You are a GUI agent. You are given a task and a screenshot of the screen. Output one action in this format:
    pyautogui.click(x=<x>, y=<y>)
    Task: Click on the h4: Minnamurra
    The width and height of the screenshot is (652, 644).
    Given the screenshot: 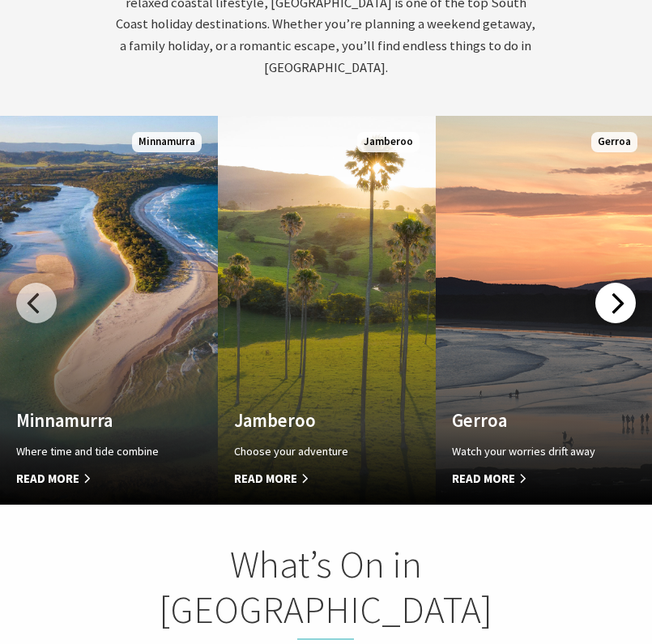 What is the action you would take?
    pyautogui.click(x=92, y=421)
    